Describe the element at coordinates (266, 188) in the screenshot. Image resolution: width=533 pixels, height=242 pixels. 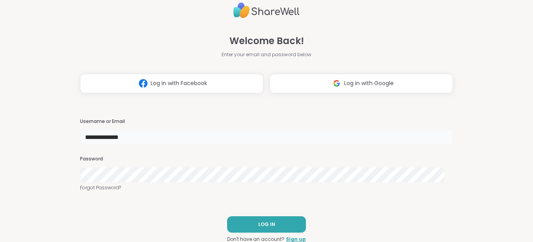
I see `a: Forgot Password?` at that location.